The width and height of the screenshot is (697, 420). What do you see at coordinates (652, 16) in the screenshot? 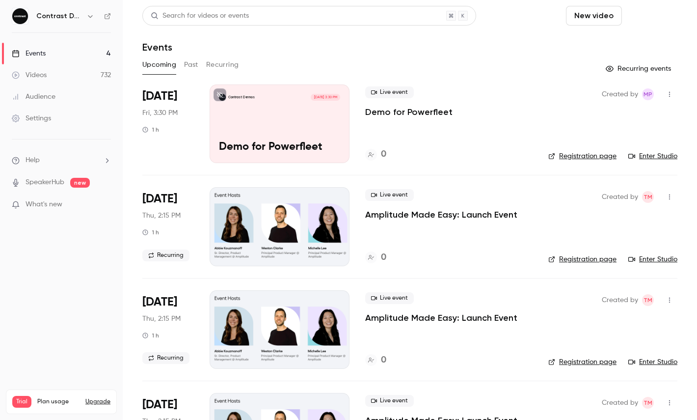
I see `button: Schedule` at bounding box center [652, 16].